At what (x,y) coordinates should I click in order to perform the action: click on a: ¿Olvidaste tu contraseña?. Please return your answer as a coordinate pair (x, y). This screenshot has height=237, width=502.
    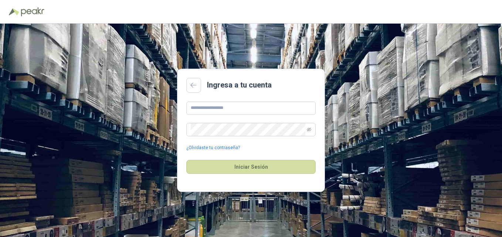
    Looking at the image, I should click on (213, 148).